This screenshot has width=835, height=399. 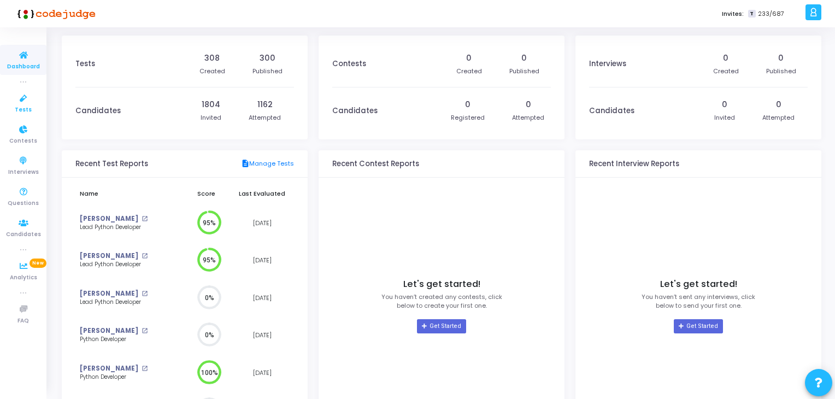 I want to click on span: Contests, so click(x=23, y=141).